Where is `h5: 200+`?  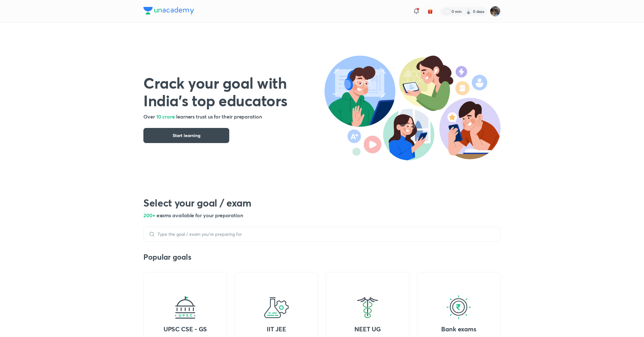
h5: 200+ is located at coordinates (322, 216).